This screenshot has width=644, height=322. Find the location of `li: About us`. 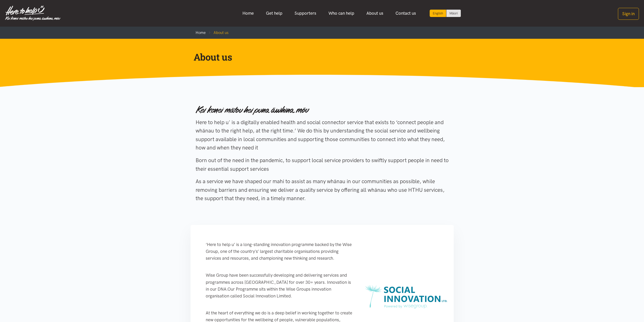

li: About us is located at coordinates (217, 32).